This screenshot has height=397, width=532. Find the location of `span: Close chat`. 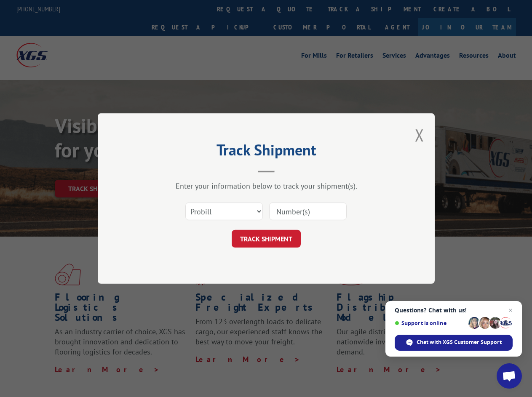

span: Close chat is located at coordinates (510, 311).